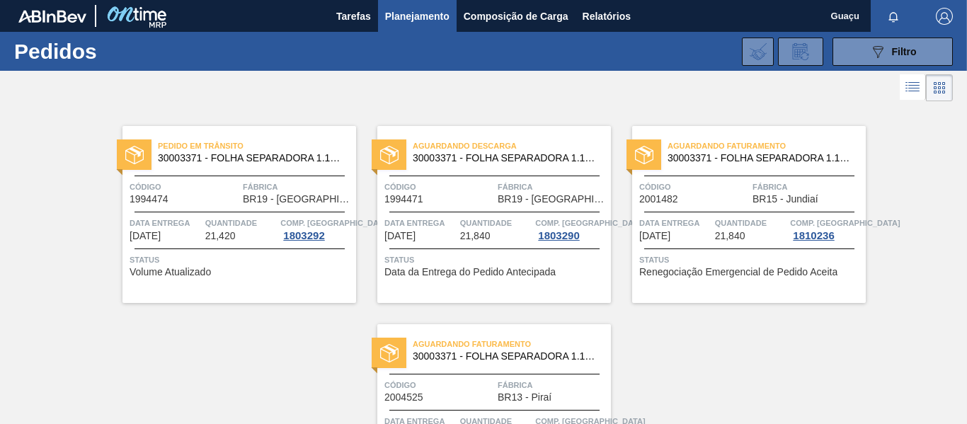 This screenshot has width=967, height=424. What do you see at coordinates (470, 272) in the screenshot?
I see `span: Data da Entrega do Pedido Antecipada` at bounding box center [470, 272].